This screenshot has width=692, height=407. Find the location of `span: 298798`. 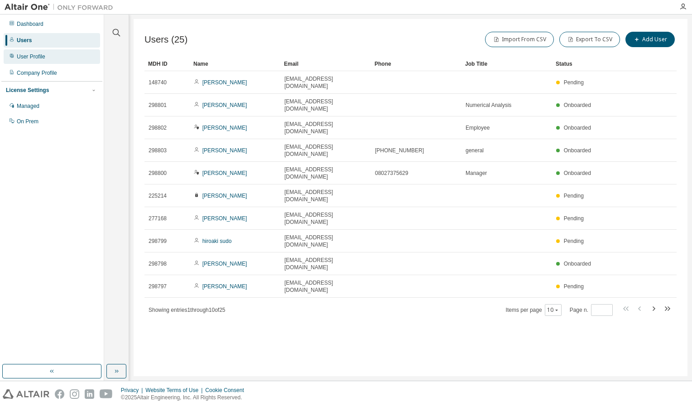

span: 298798 is located at coordinates (158, 264).